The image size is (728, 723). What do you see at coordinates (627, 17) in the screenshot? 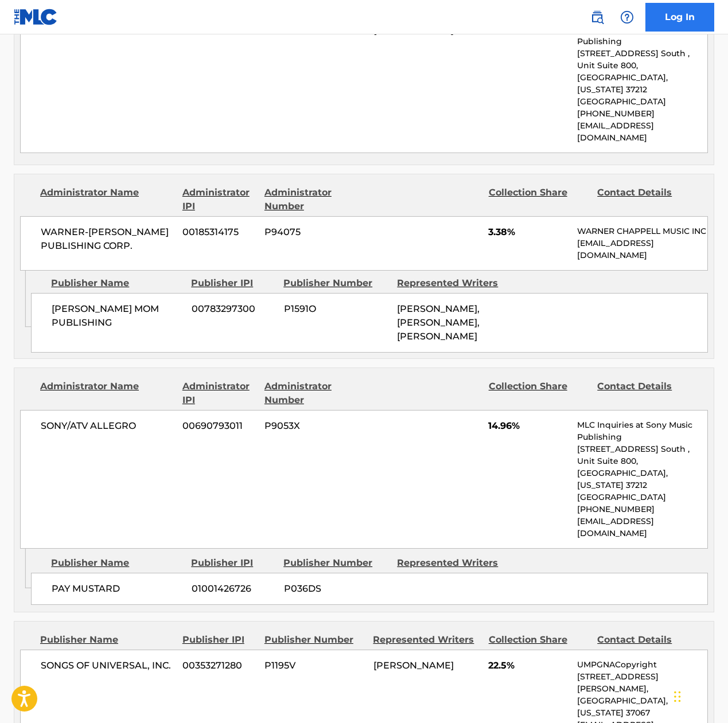
I see `img: help` at bounding box center [627, 17].